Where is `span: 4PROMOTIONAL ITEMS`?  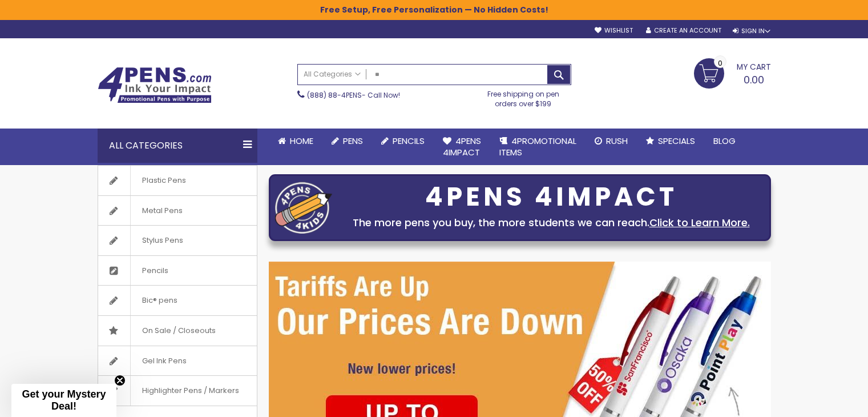
span: 4PROMOTIONAL ITEMS is located at coordinates (538, 146).